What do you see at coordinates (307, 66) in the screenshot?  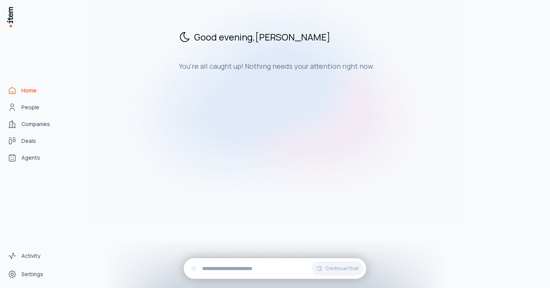 I see `h3: You're all caught up! Nothing needs your attention right now.` at bounding box center [307, 66].